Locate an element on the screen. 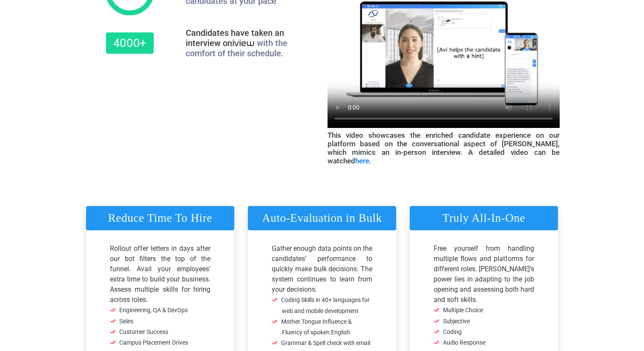 Image resolution: width=644 pixels, height=351 pixels. li: Campus Placement Drives is located at coordinates (160, 342).